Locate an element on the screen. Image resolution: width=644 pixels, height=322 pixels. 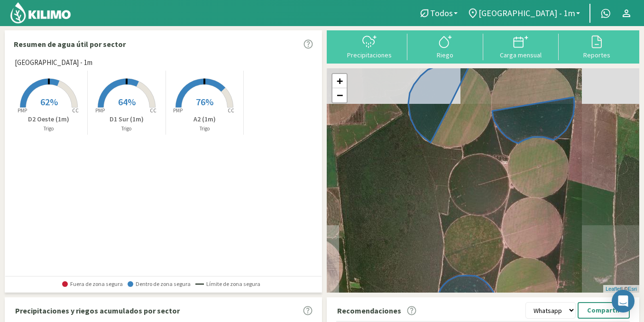
div: Carga mensual is located at coordinates (521, 55).